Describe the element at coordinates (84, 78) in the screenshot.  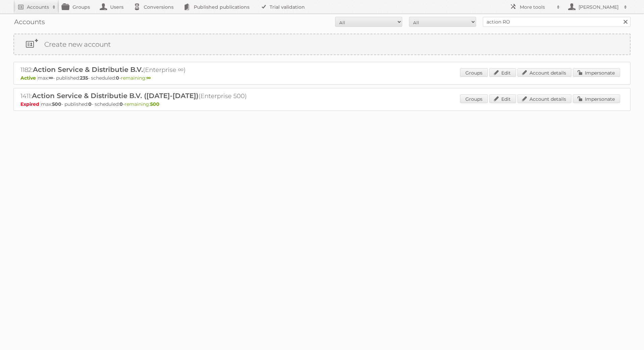
I see `strong: 235` at that location.